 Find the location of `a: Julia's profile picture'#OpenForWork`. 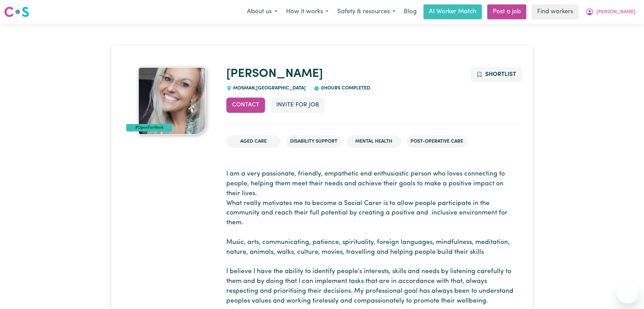

a: Julia's profile picture'#OpenForWork is located at coordinates (172, 101).